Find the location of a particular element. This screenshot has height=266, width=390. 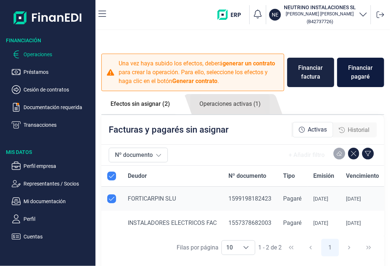

button: Cesión de contratos is located at coordinates (52, 90).